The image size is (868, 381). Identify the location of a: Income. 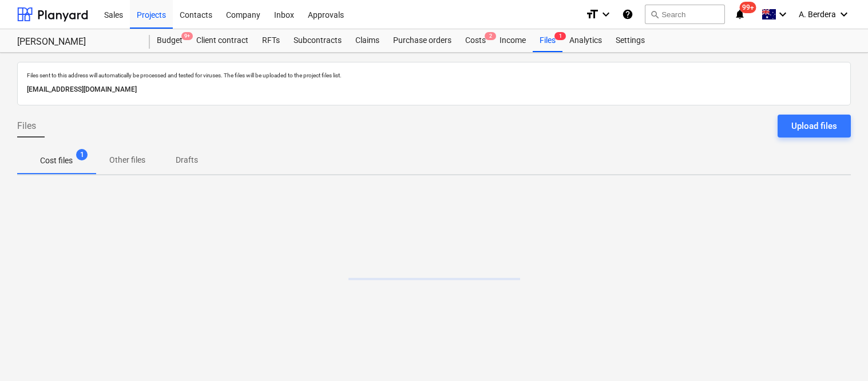
(512, 41).